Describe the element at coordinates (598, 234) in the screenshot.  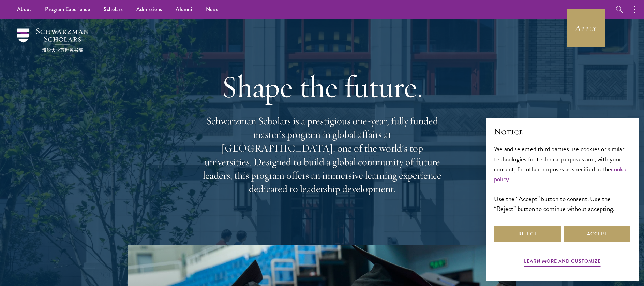
I see `button: Accept` at that location.